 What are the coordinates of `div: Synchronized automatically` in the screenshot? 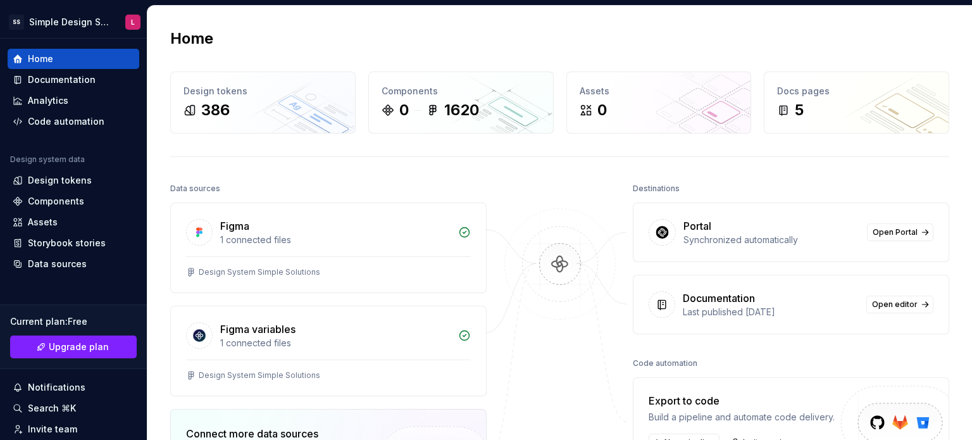 It's located at (771, 240).